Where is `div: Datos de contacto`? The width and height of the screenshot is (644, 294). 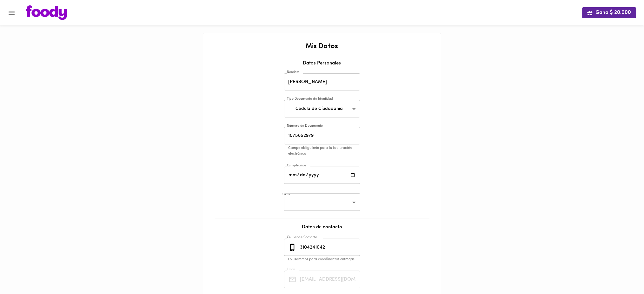 div: Datos de contacto is located at coordinates (322, 230).